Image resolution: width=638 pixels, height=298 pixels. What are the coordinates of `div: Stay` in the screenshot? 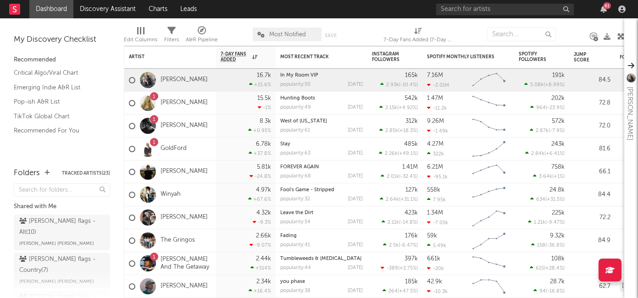 It's located at (321, 144).